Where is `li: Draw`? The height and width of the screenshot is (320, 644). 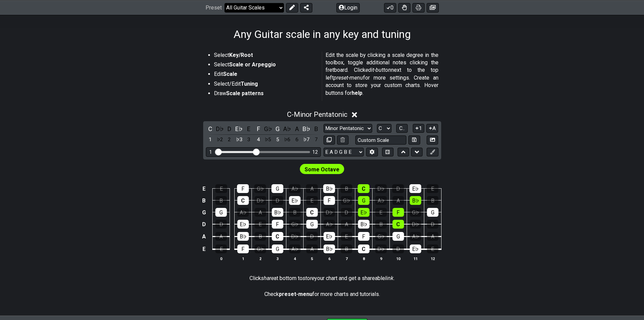 li: Draw is located at coordinates (266, 95).